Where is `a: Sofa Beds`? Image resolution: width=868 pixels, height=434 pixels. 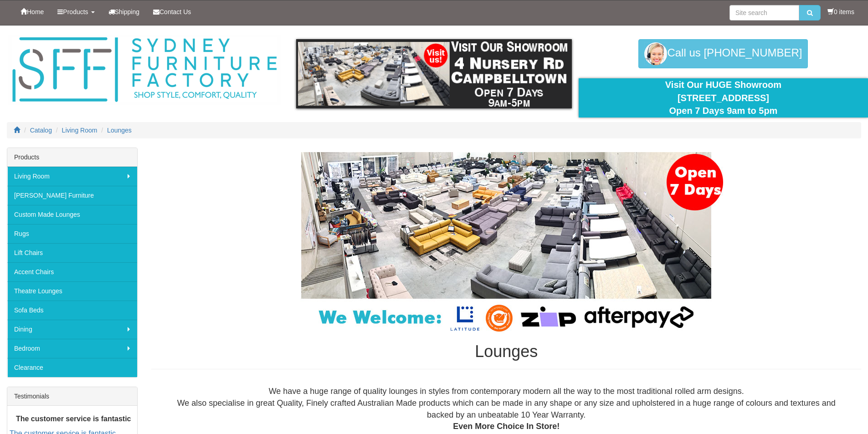
a: Sofa Beds is located at coordinates (72, 311).